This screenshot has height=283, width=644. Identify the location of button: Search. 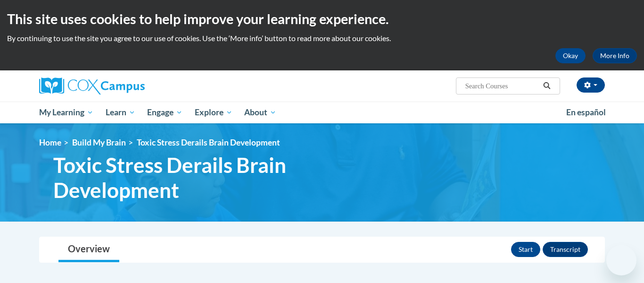
(547, 86).